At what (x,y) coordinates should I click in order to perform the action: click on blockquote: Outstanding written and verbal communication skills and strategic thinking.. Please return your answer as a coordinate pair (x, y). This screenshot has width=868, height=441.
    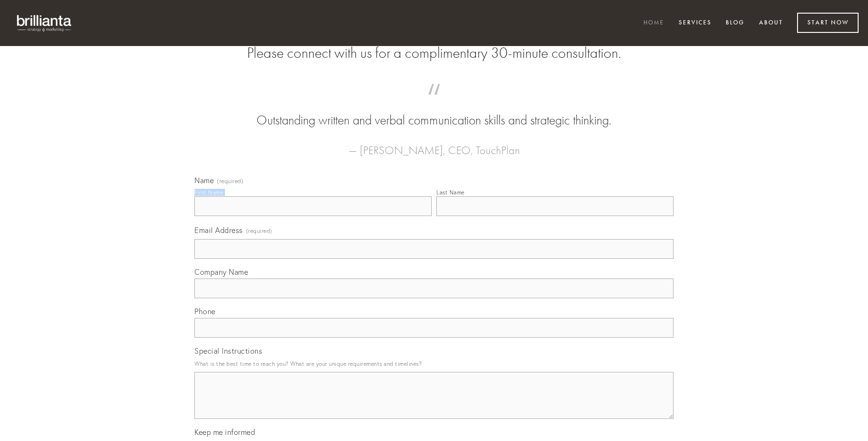
    Looking at the image, I should click on (434, 111).